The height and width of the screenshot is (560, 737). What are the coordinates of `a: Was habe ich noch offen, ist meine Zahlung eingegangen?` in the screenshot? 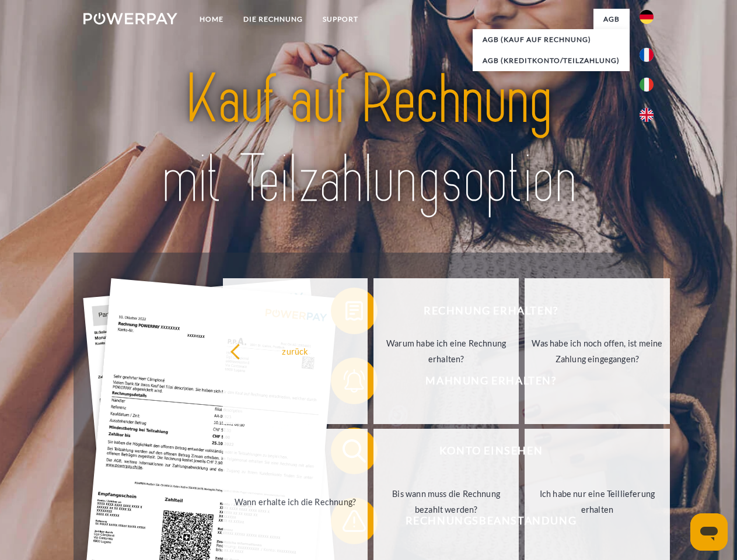 It's located at (597, 351).